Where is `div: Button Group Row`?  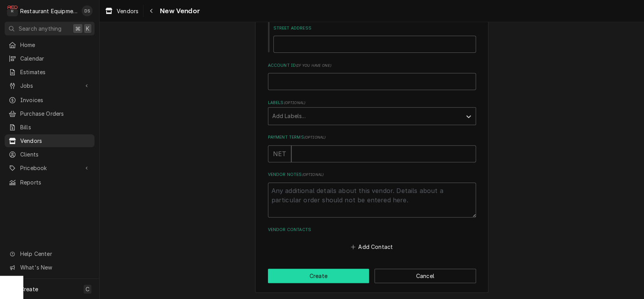 div: Button Group Row is located at coordinates (372, 276).